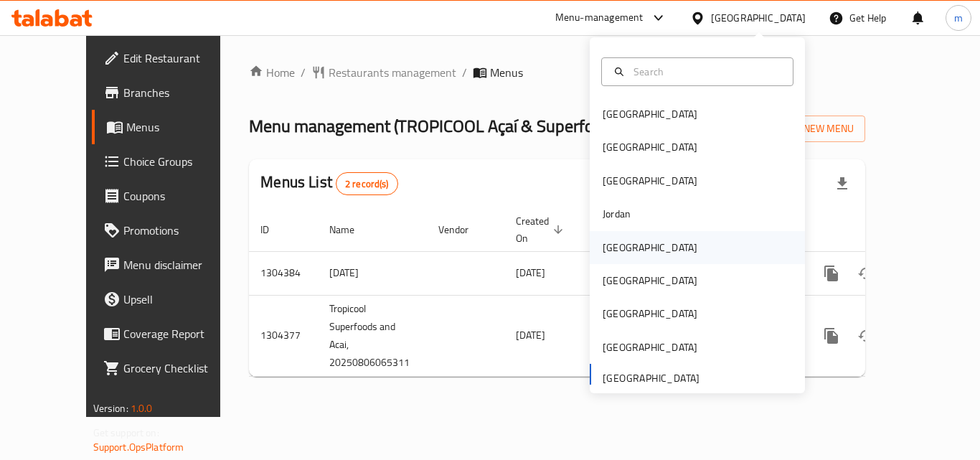 Image resolution: width=980 pixels, height=460 pixels. Describe the element at coordinates (171, 265) in the screenshot. I see `a: Menu disclaimer` at that location.